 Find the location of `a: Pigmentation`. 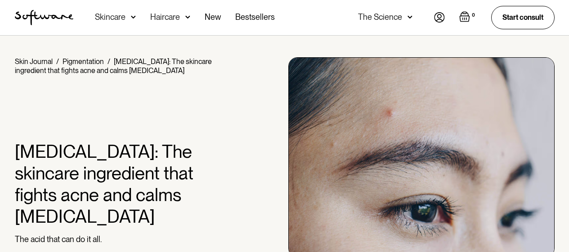

a: Pigmentation is located at coordinates (83, 61).